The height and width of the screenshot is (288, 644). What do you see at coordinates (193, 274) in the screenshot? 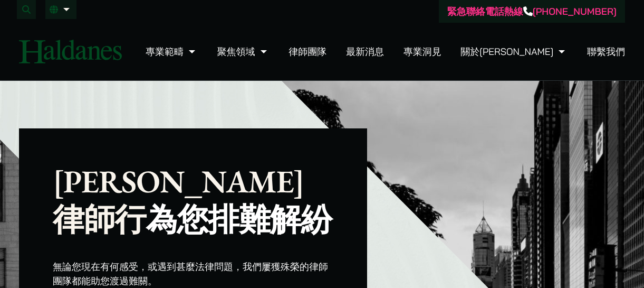
I see `p: 無論您現在有何感受，或遇到甚麼法律問題，我們屢獲殊榮的律師團隊都能助您渡過難關。` at bounding box center [193, 274].